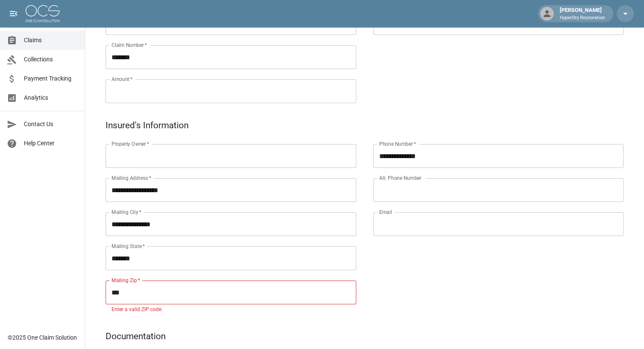  Describe the element at coordinates (582, 18) in the screenshot. I see `p: HyperDry Restoration` at that location.